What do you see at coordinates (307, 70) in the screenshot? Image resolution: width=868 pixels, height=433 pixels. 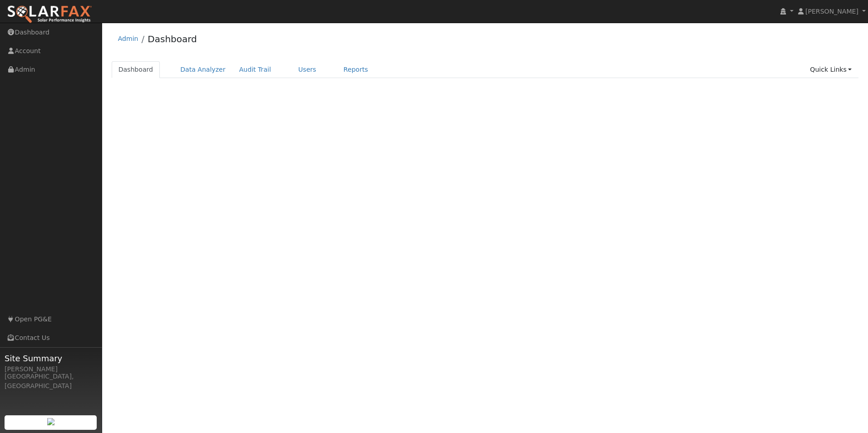 I see `a: Users` at bounding box center [307, 70].